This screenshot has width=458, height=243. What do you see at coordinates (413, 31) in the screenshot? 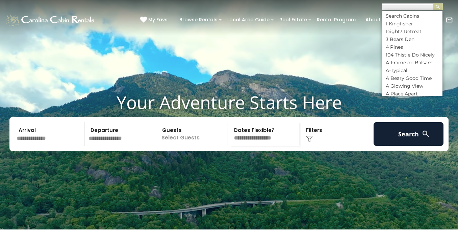
I see `li: 1eight3 Retreat` at bounding box center [413, 31].